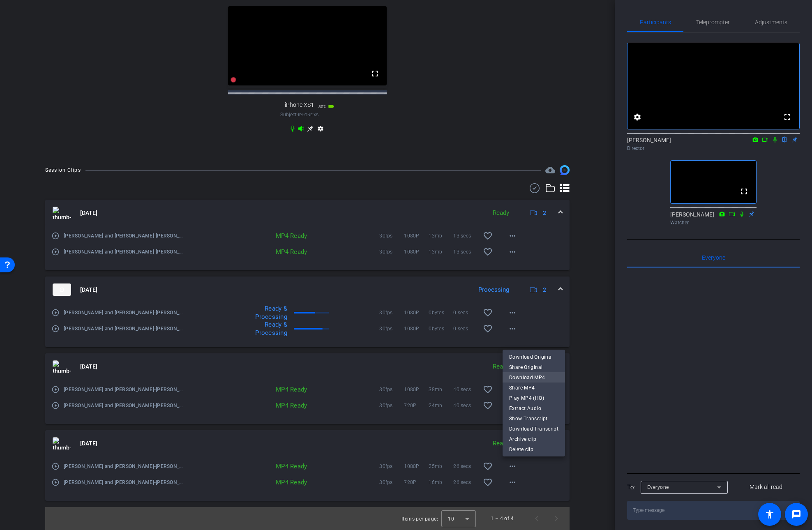 The height and width of the screenshot is (530, 812). Describe the element at coordinates (534, 387) in the screenshot. I see `span: Share MP4` at that location.